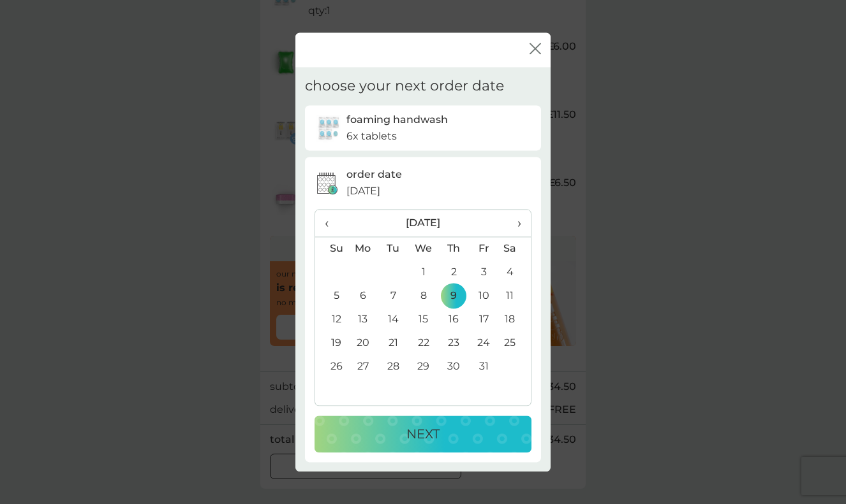 The width and height of the screenshot is (846, 504). I want to click on td: 29, so click(423, 366).